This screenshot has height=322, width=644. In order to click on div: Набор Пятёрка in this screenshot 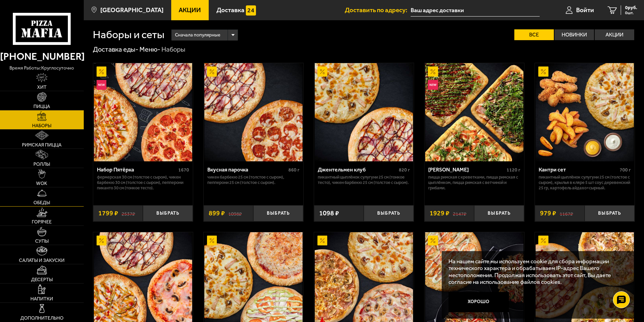, I will do `click(137, 170)`.